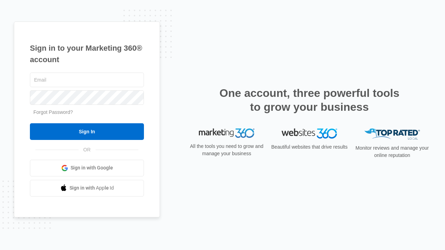  I want to click on a: Forgot Password?, so click(53, 112).